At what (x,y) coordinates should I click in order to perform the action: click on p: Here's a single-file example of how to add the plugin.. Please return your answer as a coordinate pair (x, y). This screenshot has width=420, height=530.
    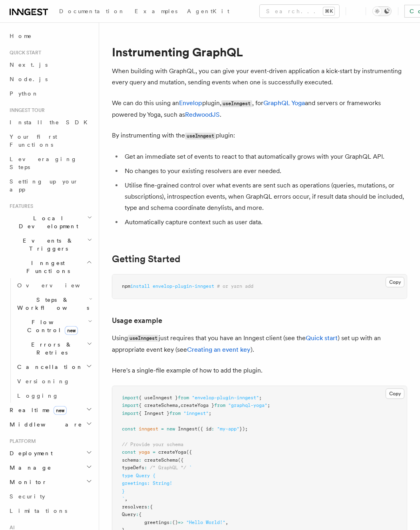
    Looking at the image, I should click on (259, 370).